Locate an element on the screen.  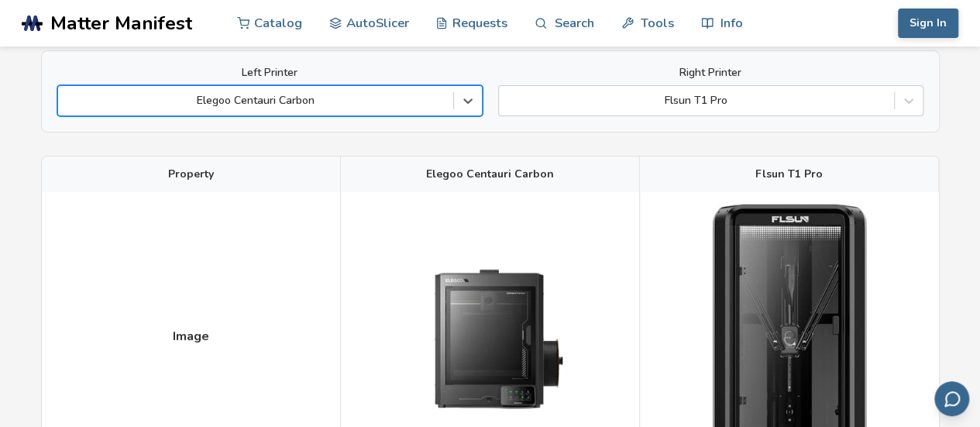
span: Flsun T1 Pro is located at coordinates (789, 174).